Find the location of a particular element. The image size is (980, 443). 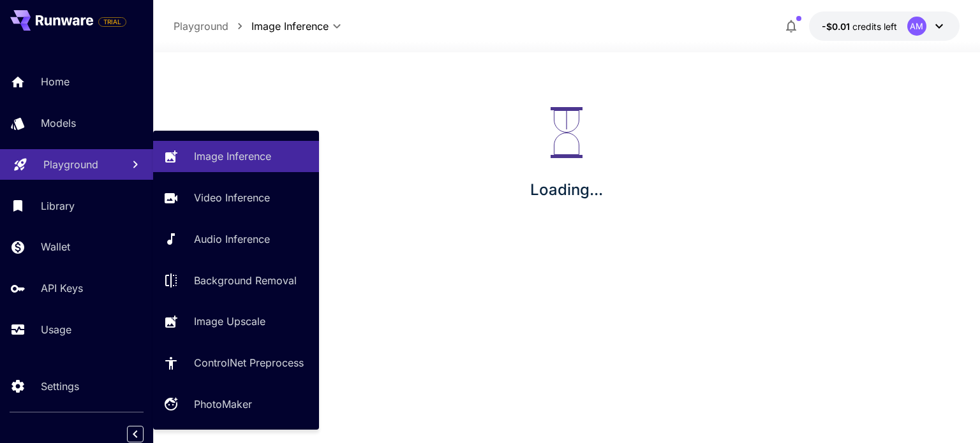

p: Library is located at coordinates (58, 206).